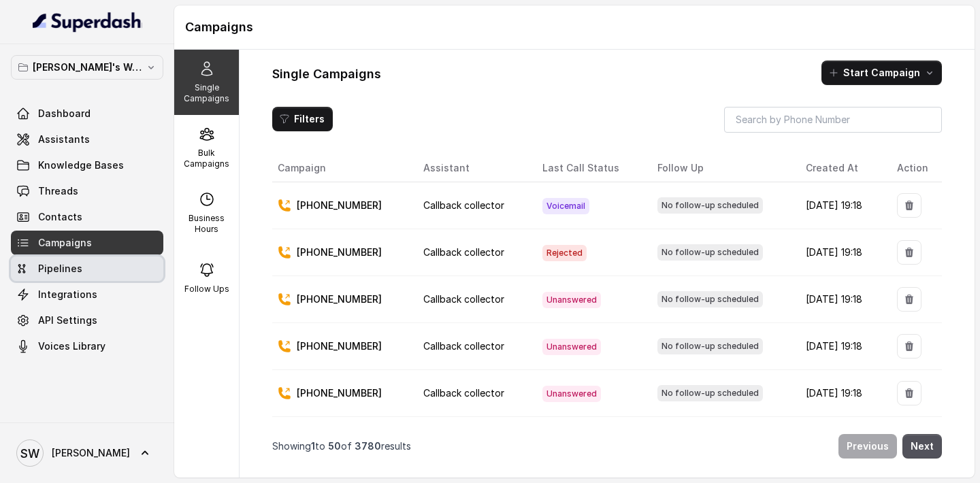  Describe the element at coordinates (574, 27) in the screenshot. I see `h1: Campaigns` at that location.